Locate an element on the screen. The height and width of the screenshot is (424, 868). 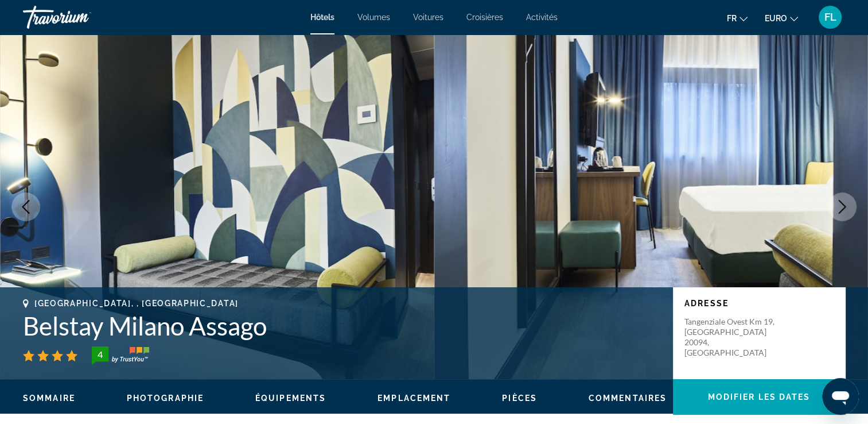
button: Photographie is located at coordinates (165, 398).